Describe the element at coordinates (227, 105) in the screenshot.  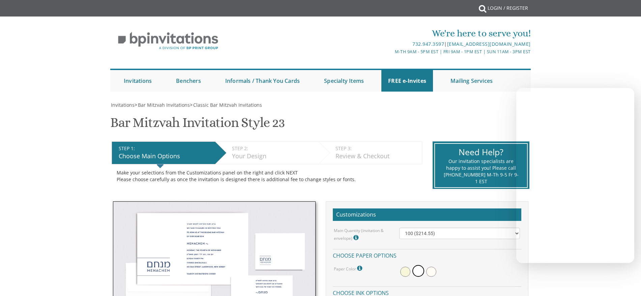
I see `a: Classic Bar Mitzvah Invitations` at that location.